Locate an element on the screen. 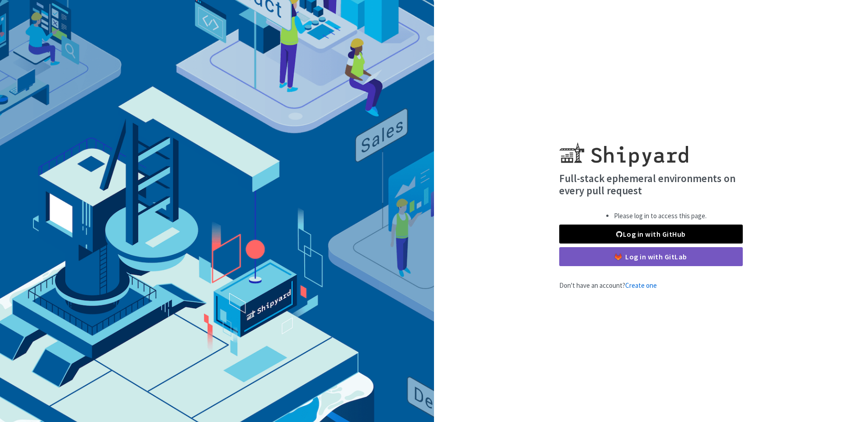  a: Create one is located at coordinates (641, 286).